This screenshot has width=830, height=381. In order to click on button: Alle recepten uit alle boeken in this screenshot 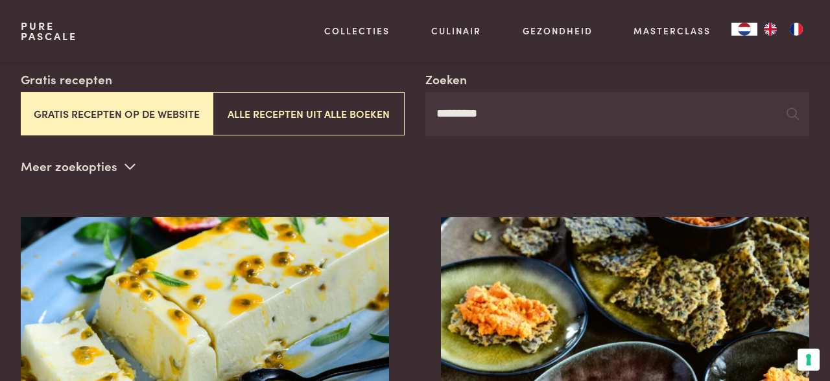, I will do `click(308, 113)`.